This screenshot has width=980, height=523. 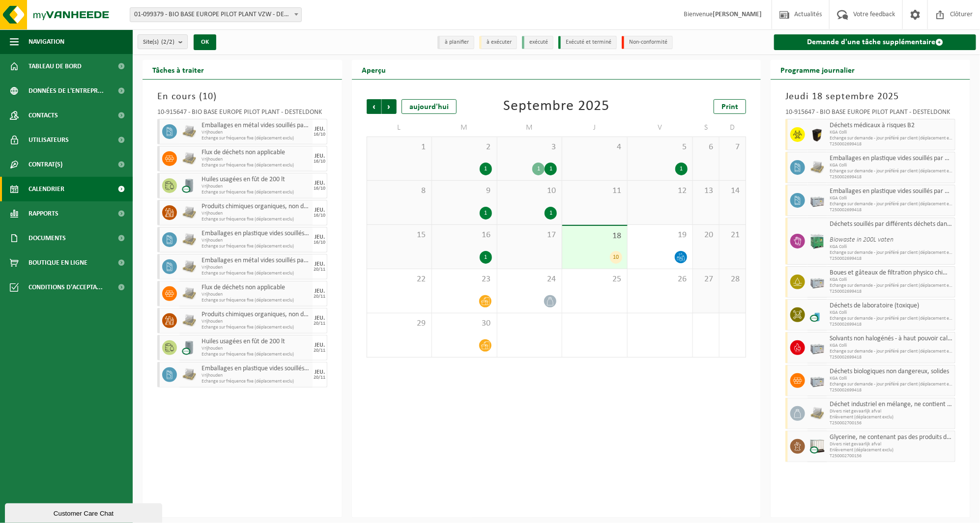 What do you see at coordinates (587, 42) in the screenshot?
I see `li: Exécuté et terminé` at bounding box center [587, 42].